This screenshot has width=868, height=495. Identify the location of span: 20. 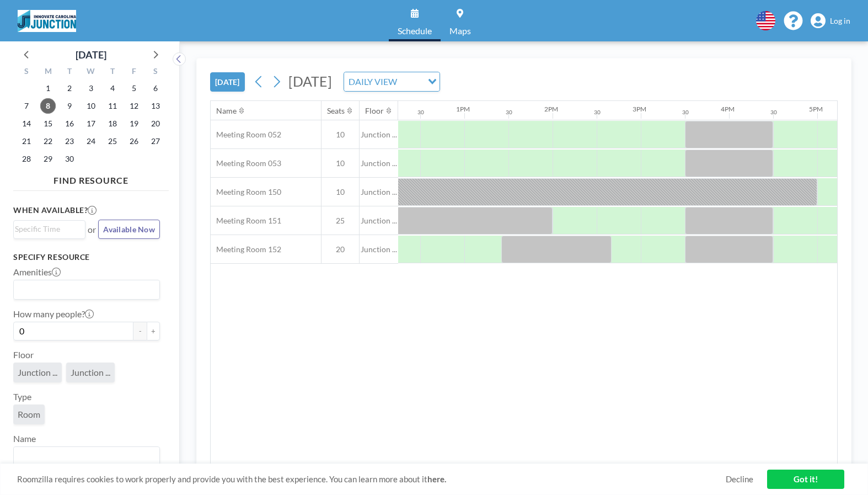
(340, 249).